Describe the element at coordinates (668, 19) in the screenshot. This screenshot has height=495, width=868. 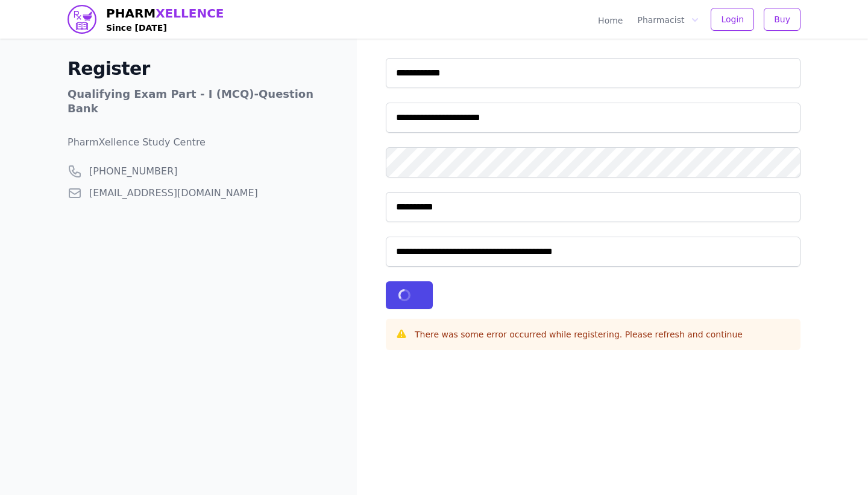
I see `button: Pharmacist` at that location.